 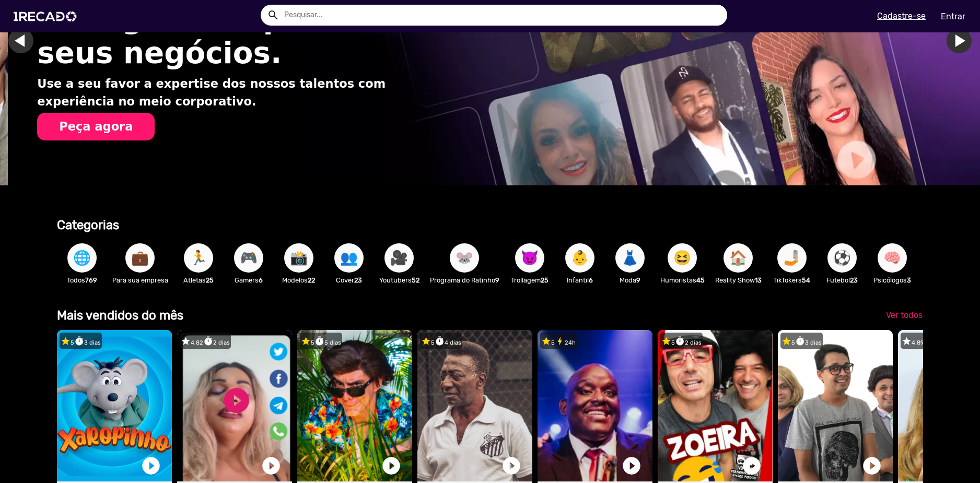 What do you see at coordinates (901, 15) in the screenshot?
I see `u: Cadastre-se` at bounding box center [901, 15].